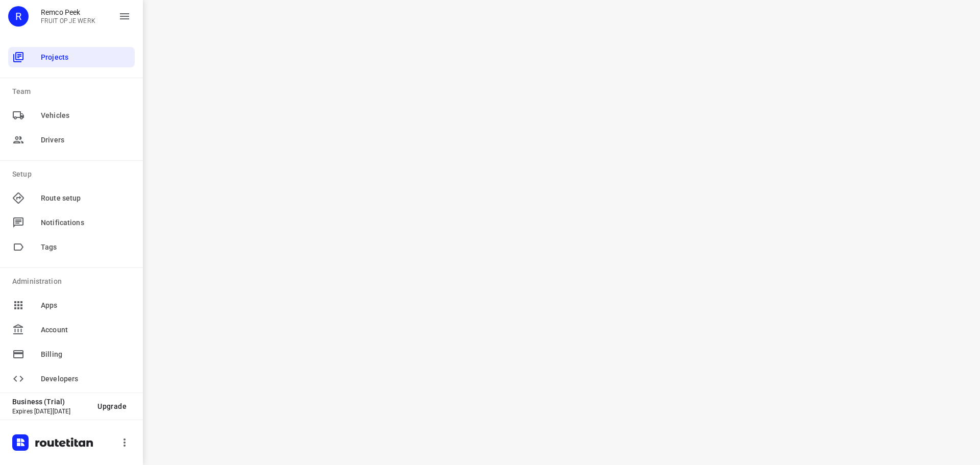 The height and width of the screenshot is (465, 980). I want to click on div: Billing, so click(71, 354).